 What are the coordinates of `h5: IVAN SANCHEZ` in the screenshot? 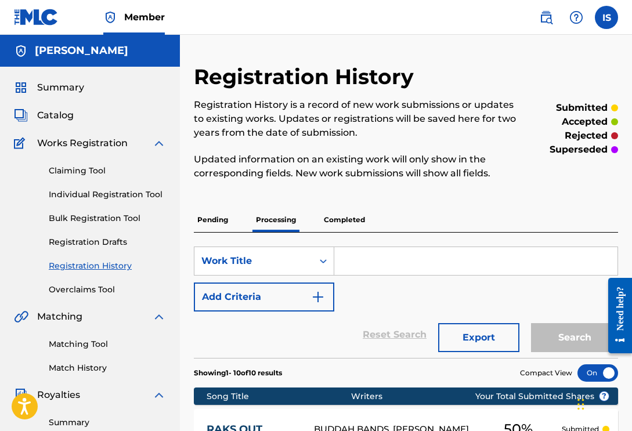 It's located at (81, 50).